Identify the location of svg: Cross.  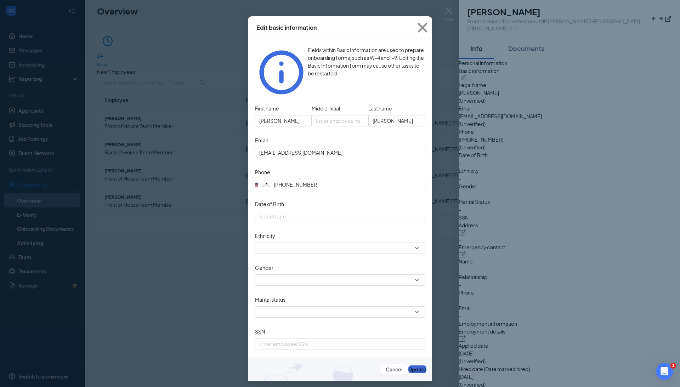
(423, 28).